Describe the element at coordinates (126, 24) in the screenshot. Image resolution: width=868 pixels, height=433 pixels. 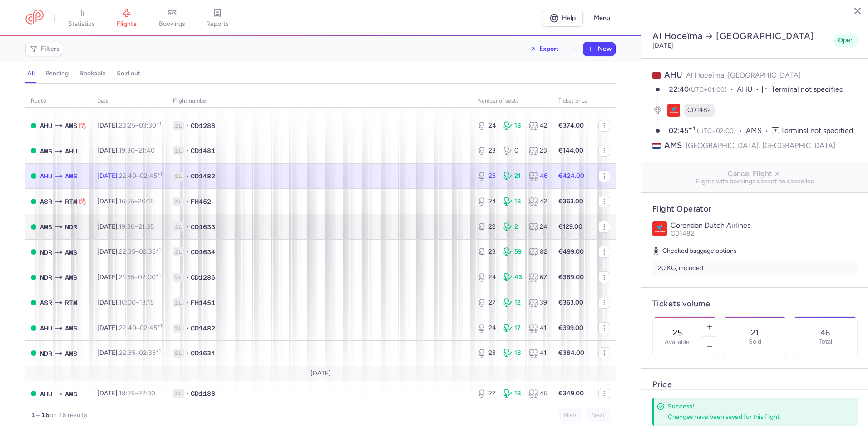
I see `span: flights` at that location.